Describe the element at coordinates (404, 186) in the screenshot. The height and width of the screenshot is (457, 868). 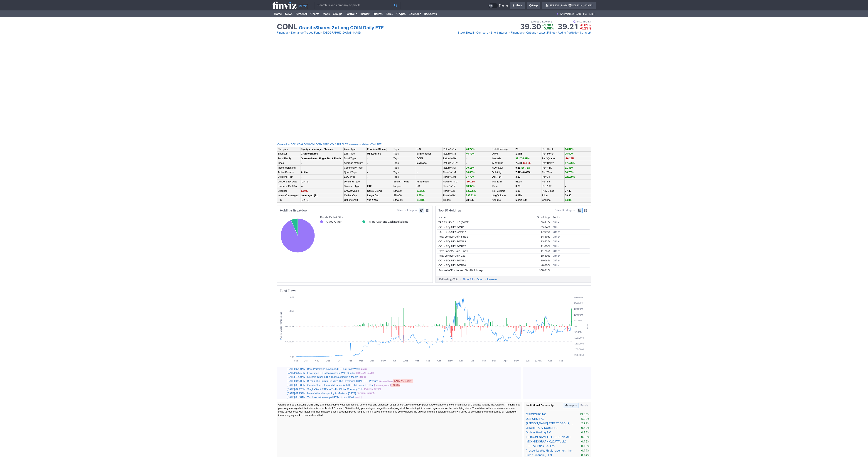
I see `td: Region` at that location.